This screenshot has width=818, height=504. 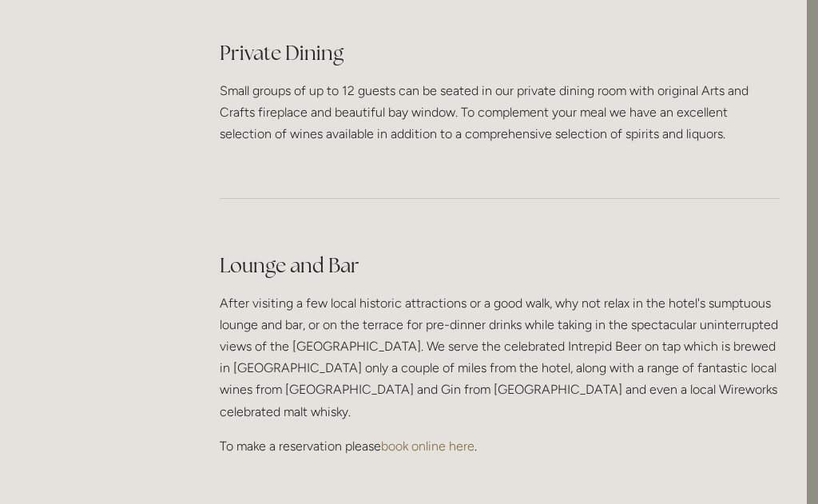 What do you see at coordinates (499, 53) in the screenshot?
I see `h2: Private Dining` at bounding box center [499, 53].